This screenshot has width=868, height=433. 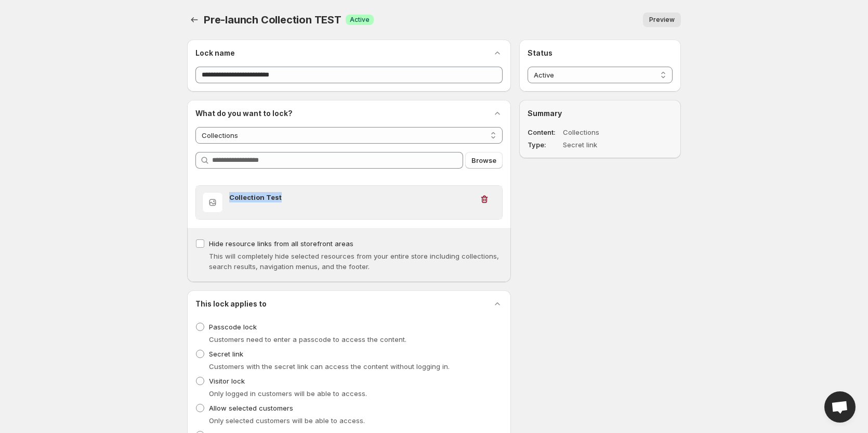 I want to click on span: Only selected customers will be able to access., so click(x=287, y=420).